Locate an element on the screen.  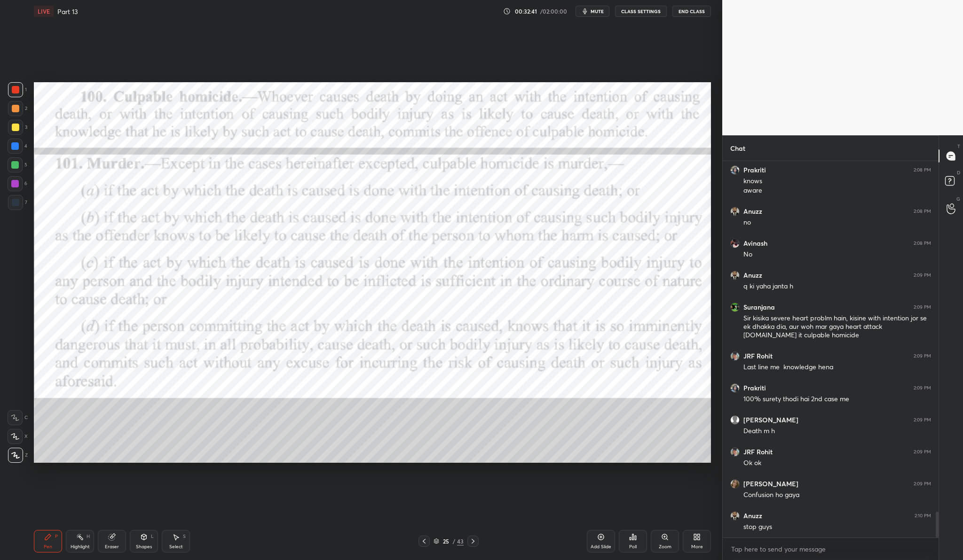
div: stop guys is located at coordinates (837, 527).